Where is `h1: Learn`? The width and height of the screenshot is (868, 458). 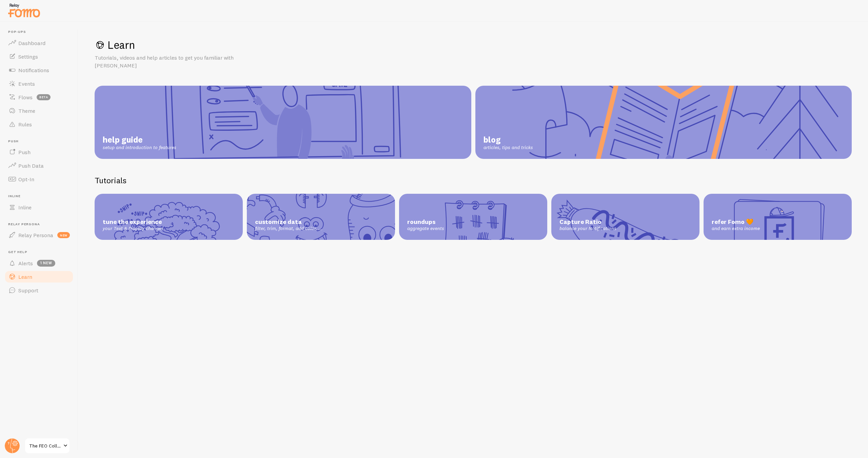 h1: Learn is located at coordinates (473, 45).